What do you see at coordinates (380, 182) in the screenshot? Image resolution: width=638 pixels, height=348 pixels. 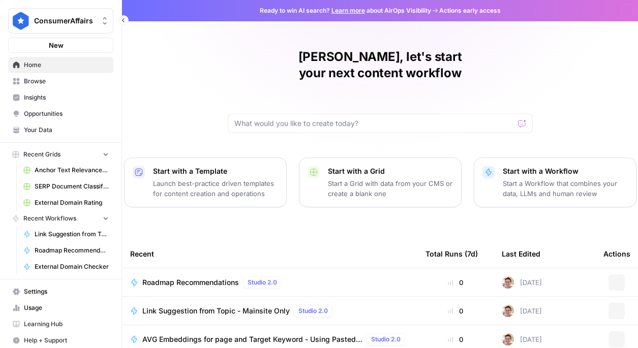 I see `button: Start with a GridStart a Grid with data from your CMS or create a blank one` at bounding box center [380, 182].